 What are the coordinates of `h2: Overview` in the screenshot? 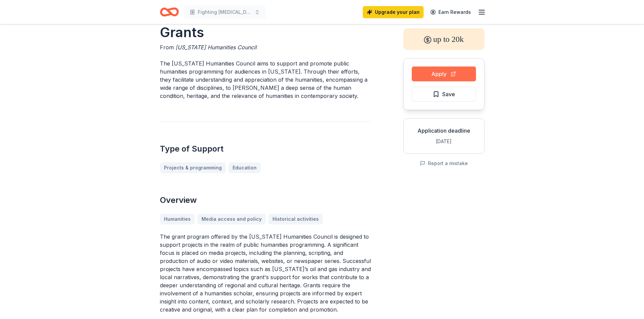 It's located at (265, 200).